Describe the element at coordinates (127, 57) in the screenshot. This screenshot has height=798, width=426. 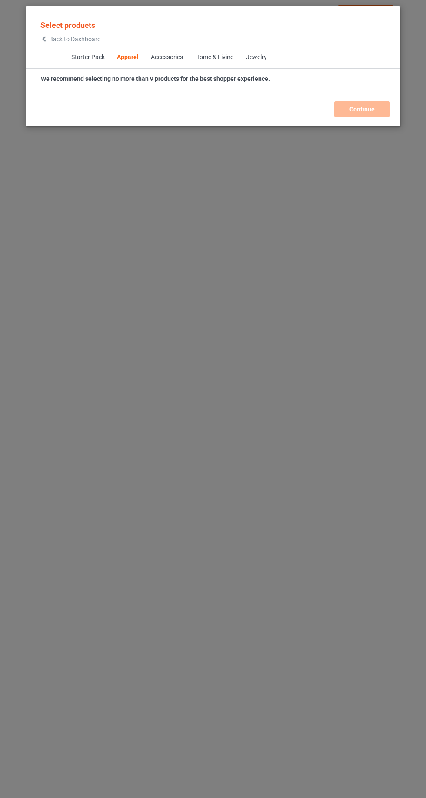
I see `div: Apparel` at that location.